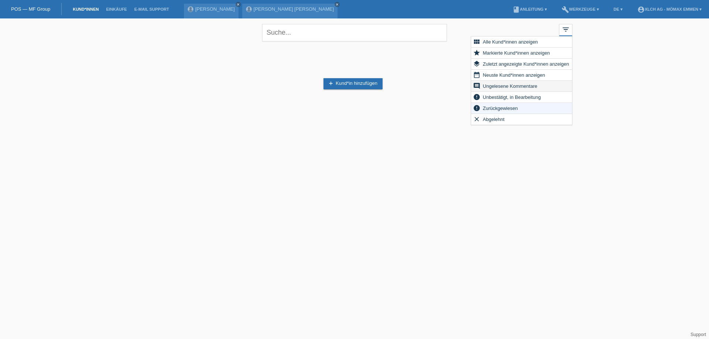 The height and width of the screenshot is (339, 709). What do you see at coordinates (526, 64) in the screenshot?
I see `span: Zuletzt angezeigte Kund*innen anzeigen` at bounding box center [526, 64].